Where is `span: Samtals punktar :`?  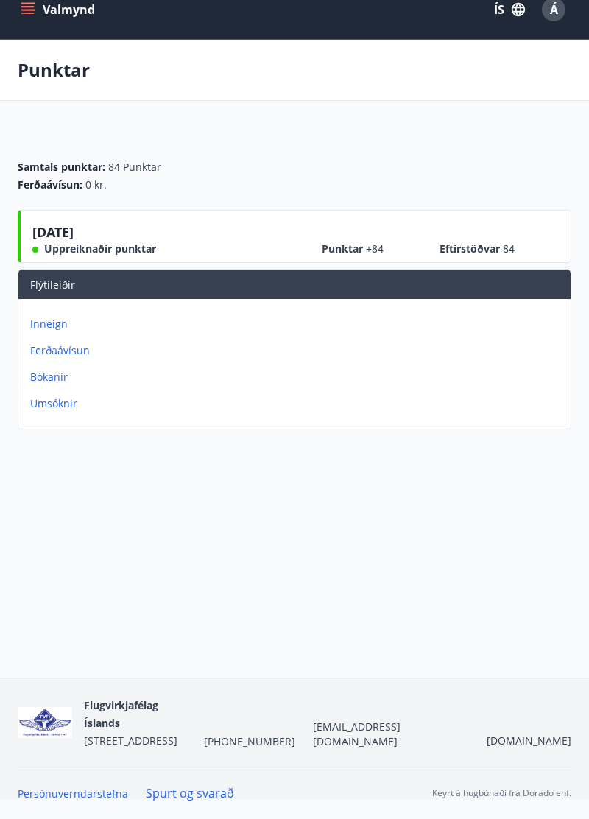 span: Samtals punktar : is located at coordinates (61, 167).